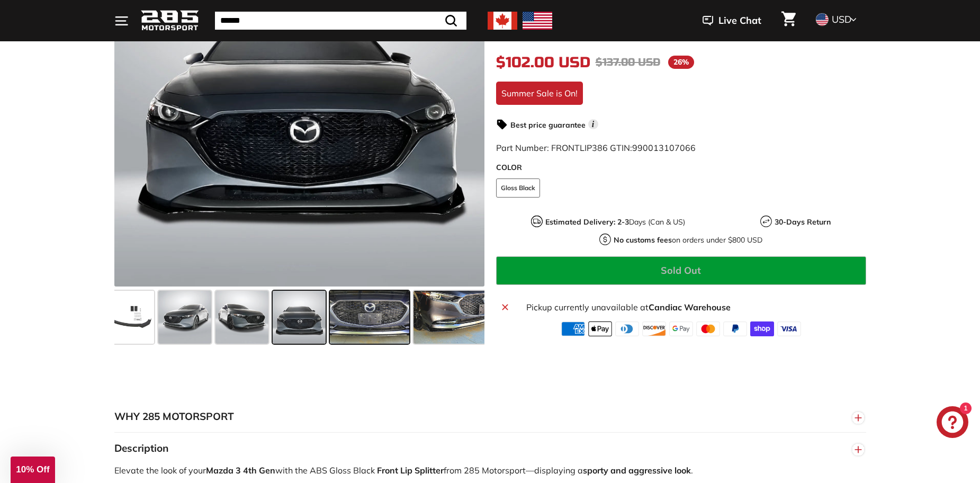  Describe the element at coordinates (681, 168) in the screenshot. I see `label: COLOR` at that location.